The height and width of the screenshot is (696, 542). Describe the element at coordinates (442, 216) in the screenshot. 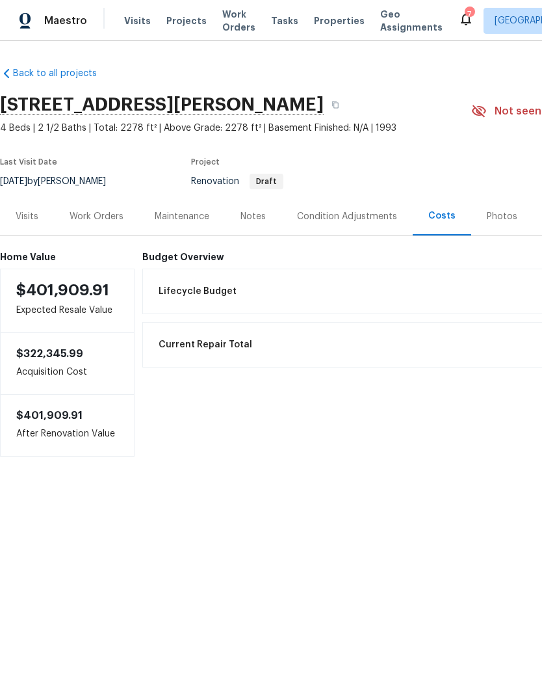

I see `div: Costs` at that location.